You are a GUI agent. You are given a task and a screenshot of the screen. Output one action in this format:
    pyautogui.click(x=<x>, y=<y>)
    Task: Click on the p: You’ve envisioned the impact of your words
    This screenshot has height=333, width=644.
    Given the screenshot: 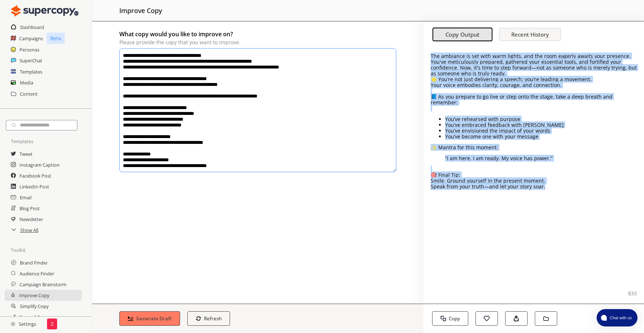 What is the action you would take?
    pyautogui.click(x=541, y=131)
    